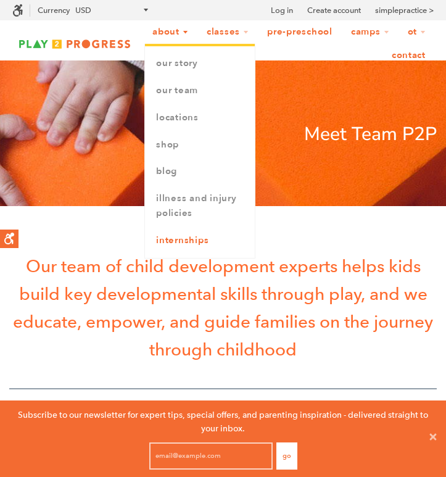  Describe the element at coordinates (287, 456) in the screenshot. I see `button: Go` at that location.